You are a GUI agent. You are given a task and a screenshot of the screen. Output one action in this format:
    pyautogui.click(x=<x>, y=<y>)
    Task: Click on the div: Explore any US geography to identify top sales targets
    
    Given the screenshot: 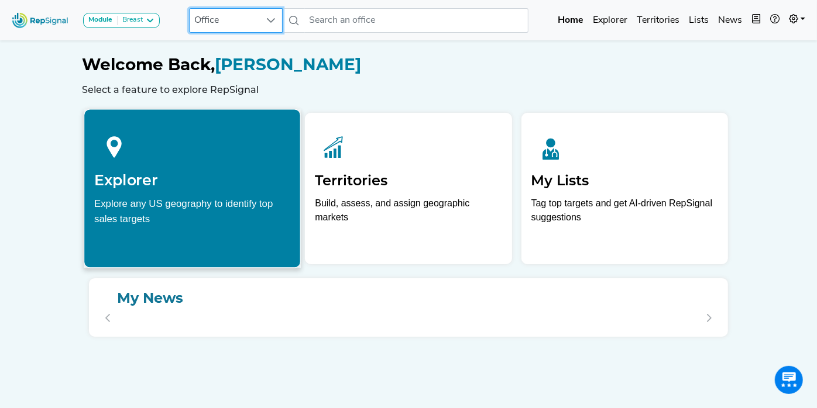 What is the action you would take?
    pyautogui.click(x=192, y=211)
    